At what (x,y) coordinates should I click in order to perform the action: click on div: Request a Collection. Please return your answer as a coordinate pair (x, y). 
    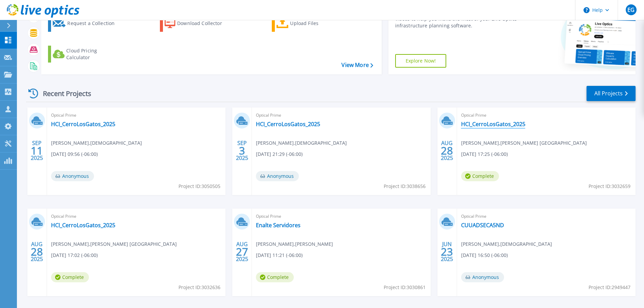
    Looking at the image, I should click on (94, 23).